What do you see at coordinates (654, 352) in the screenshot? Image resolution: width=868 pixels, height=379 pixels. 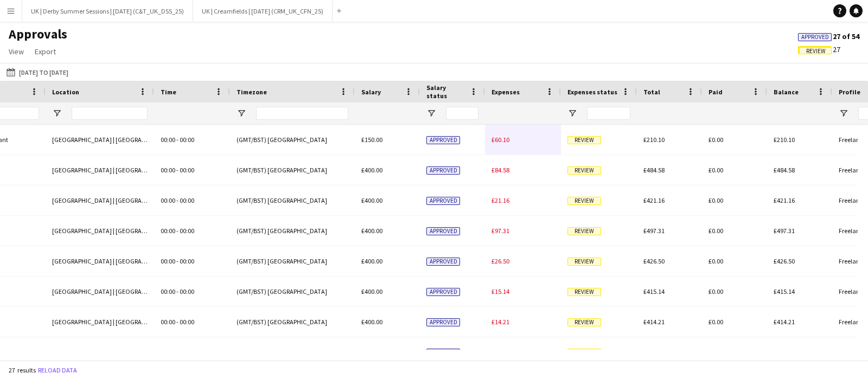 I see `span: £428.30` at bounding box center [654, 352].